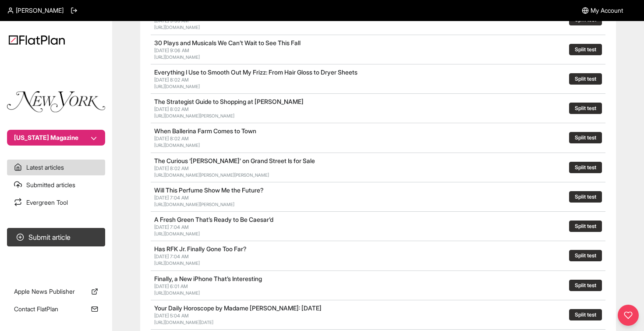  I want to click on a: Submitted articles, so click(56, 185).